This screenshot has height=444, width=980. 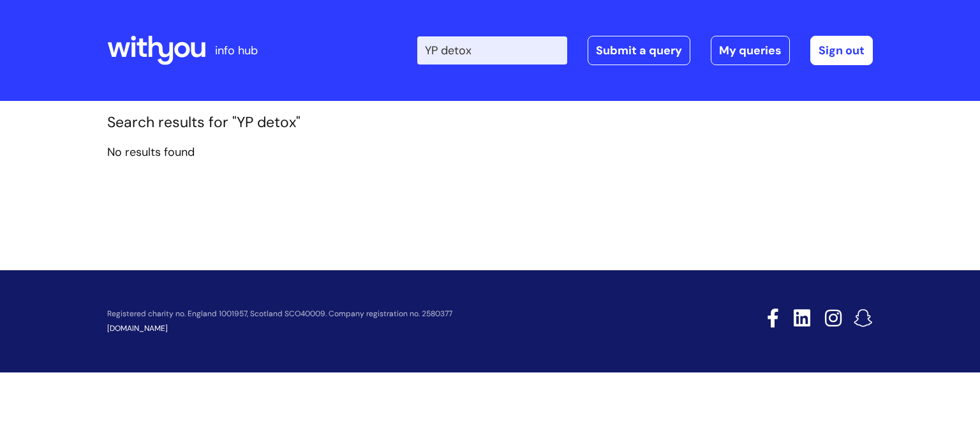 What do you see at coordinates (392, 313) in the screenshot?
I see `p: Registered charity no. England 1001957, Scotland SCO40009. Company registration no. 2580377` at bounding box center [392, 313].